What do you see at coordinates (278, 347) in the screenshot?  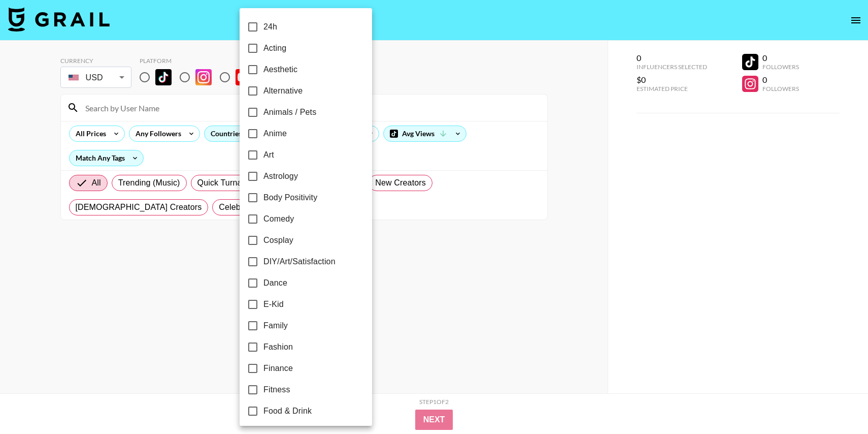 I see `span: Fashion` at bounding box center [278, 347].